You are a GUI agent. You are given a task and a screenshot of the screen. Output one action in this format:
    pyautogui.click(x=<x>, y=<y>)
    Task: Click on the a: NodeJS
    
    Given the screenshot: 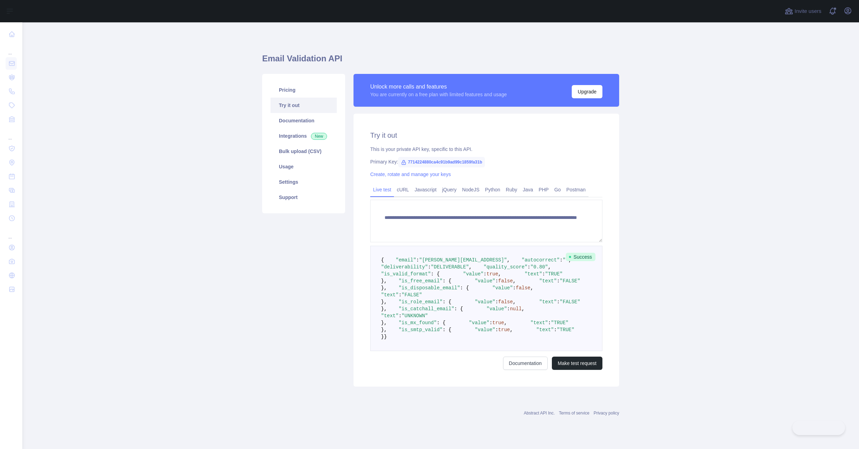 What is the action you would take?
    pyautogui.click(x=471, y=190)
    